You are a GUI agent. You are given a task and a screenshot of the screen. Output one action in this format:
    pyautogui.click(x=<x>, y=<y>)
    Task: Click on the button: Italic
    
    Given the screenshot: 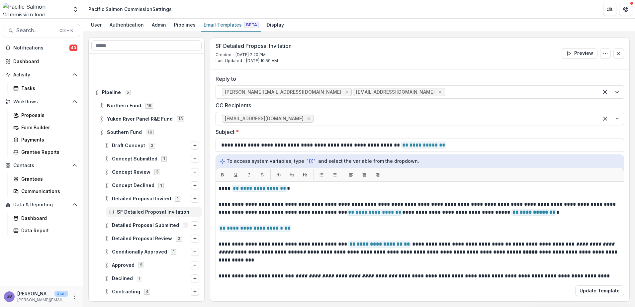 What is the action you would take?
    pyautogui.click(x=249, y=175)
    